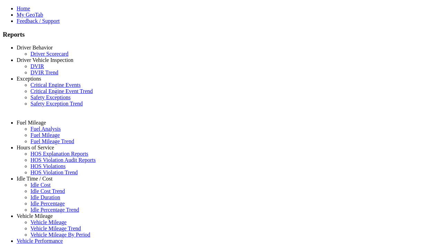 The width and height of the screenshot is (443, 249). Describe the element at coordinates (44, 72) in the screenshot. I see `a: DVIR Trend` at that location.